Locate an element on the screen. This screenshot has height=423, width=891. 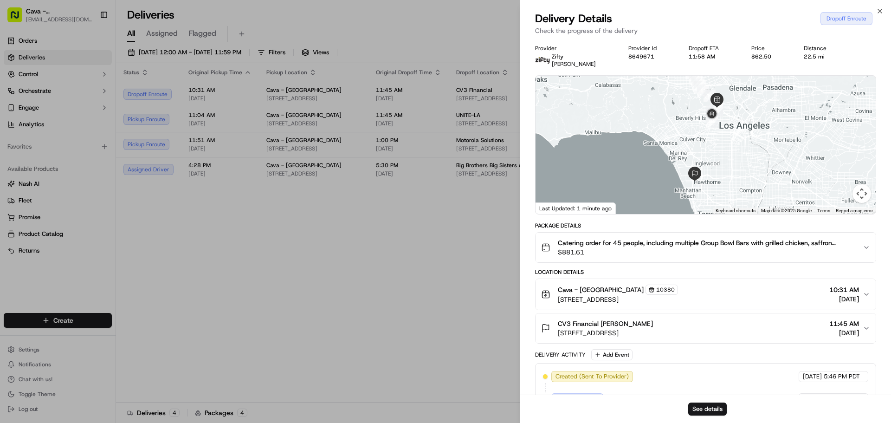
div: We're available if you need us! is located at coordinates (84, 102).